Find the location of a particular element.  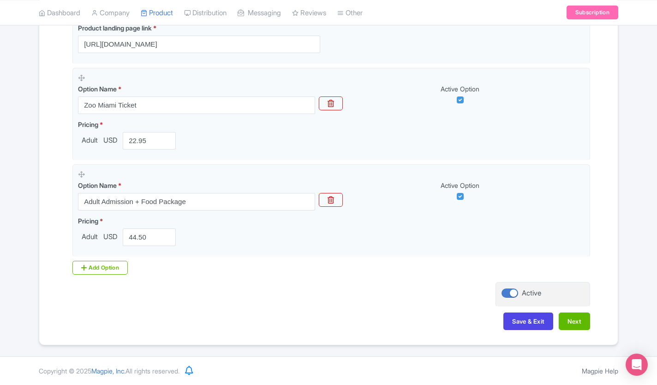

input: Product landing page link is located at coordinates (199, 44).